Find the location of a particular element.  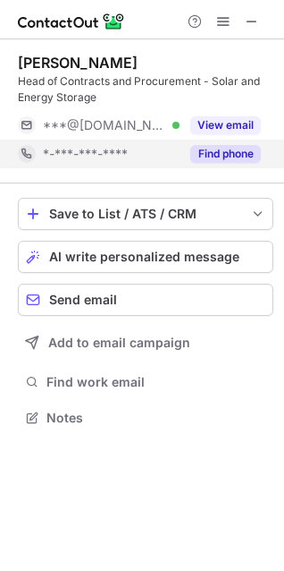

button: Send email is located at coordinates (146, 300).